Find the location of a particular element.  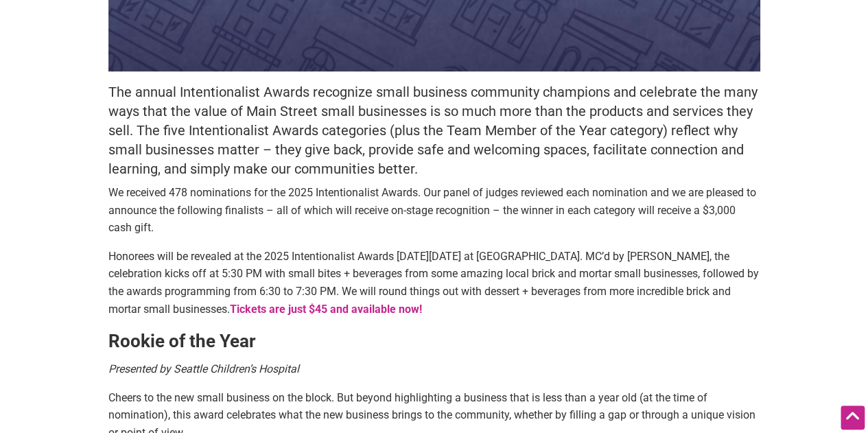

a: Tickets are just $45 and available now! is located at coordinates (326, 309).